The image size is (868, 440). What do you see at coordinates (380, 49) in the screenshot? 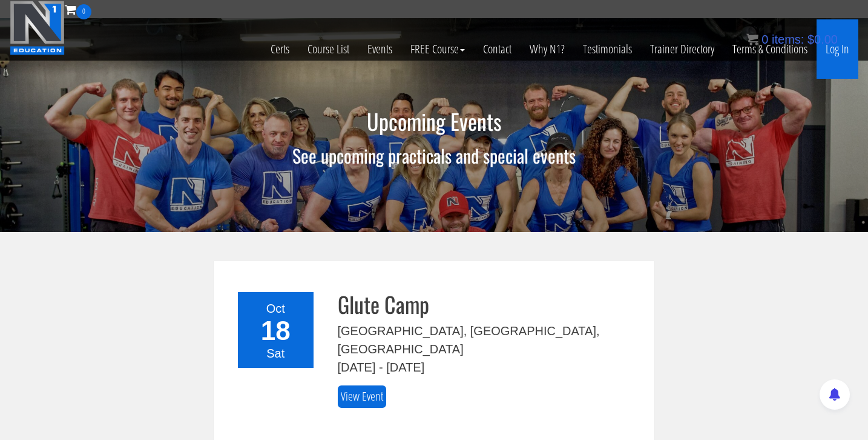
I see `a: Events` at bounding box center [380, 49].